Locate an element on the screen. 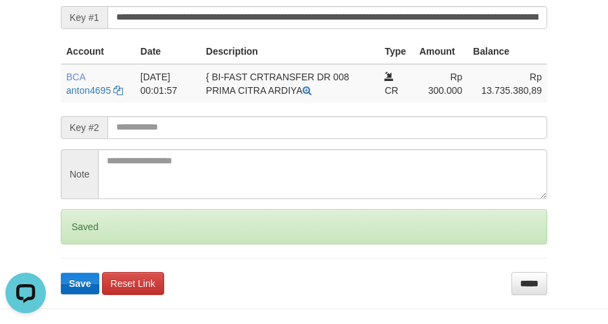 Image resolution: width=608 pixels, height=324 pixels. span: Note is located at coordinates (79, 174).